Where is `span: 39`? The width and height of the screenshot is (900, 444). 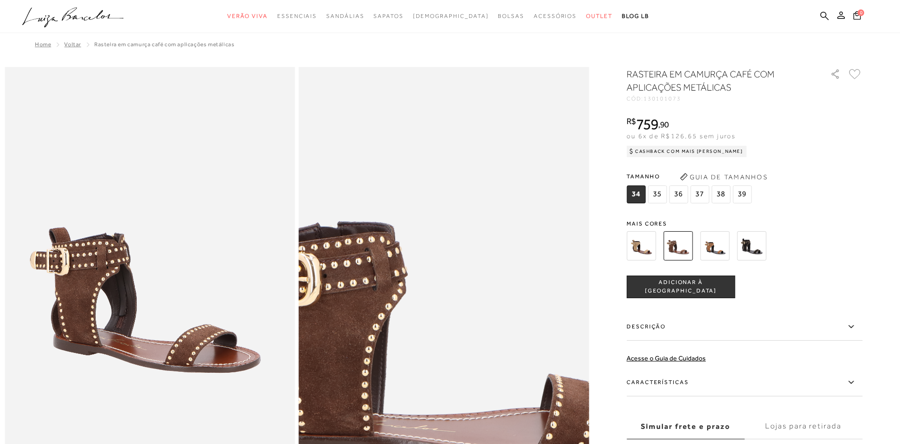 span: 39 is located at coordinates (742, 194).